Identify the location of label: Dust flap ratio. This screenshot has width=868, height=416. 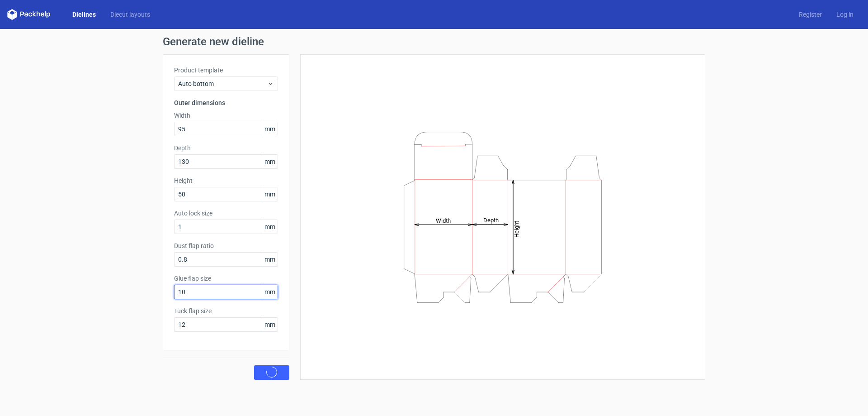
(226, 246).